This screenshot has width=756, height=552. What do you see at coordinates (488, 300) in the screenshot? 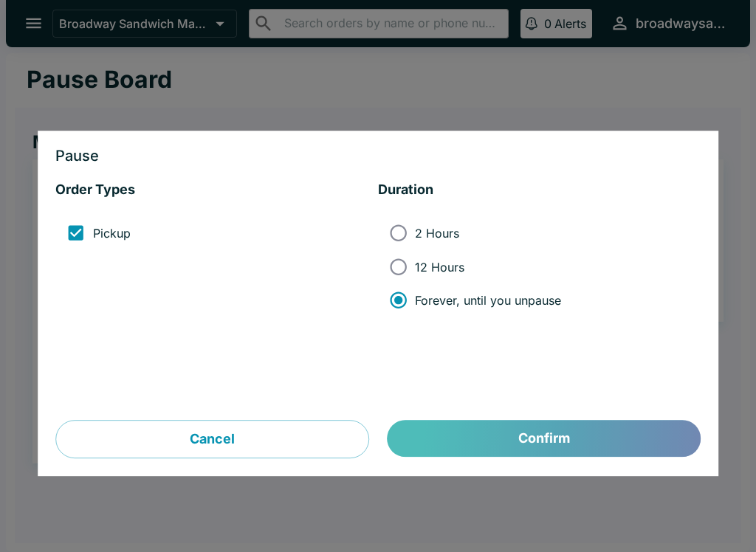
I see `span: Forever, until you unpause` at bounding box center [488, 300].